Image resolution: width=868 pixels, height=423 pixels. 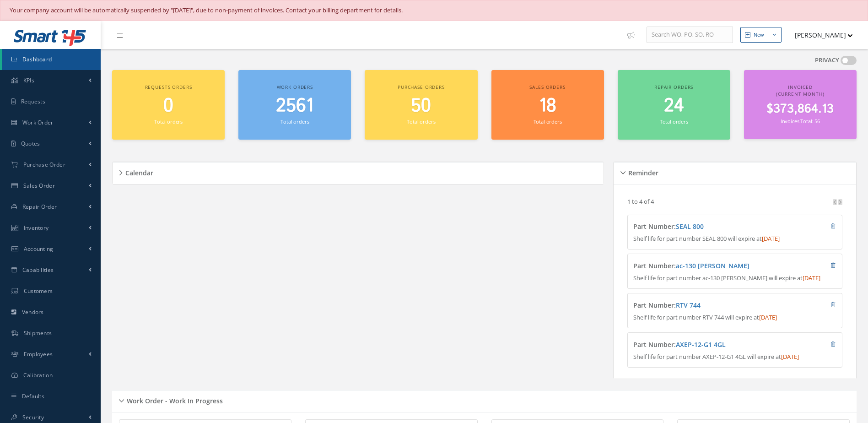 What do you see at coordinates (800, 105) in the screenshot?
I see `a: Invoiced (Current Month) $373,864.13 Invoices Total: 56` at bounding box center [800, 105].